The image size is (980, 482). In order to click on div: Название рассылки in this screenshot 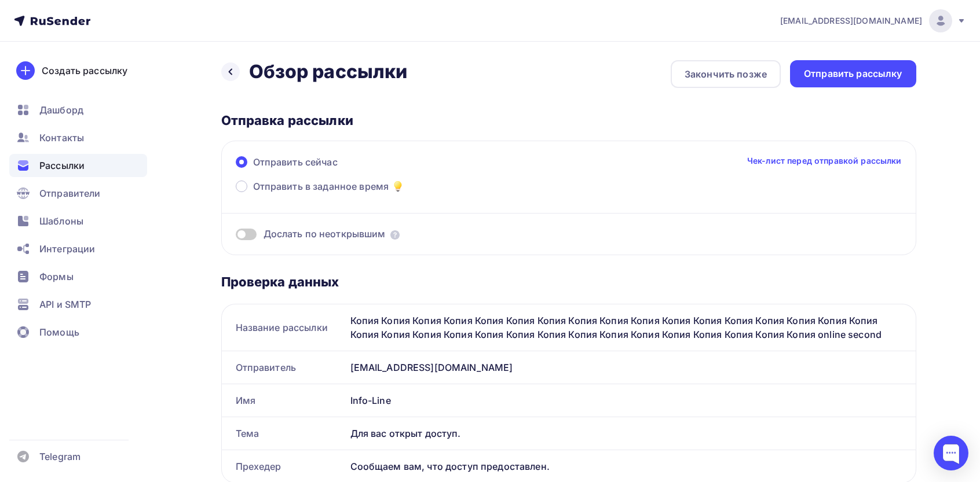, I will do `click(284, 328)`.